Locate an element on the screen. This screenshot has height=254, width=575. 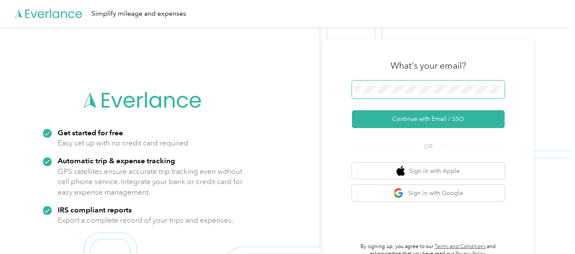
a: Terms and Conditions is located at coordinates (460, 246).